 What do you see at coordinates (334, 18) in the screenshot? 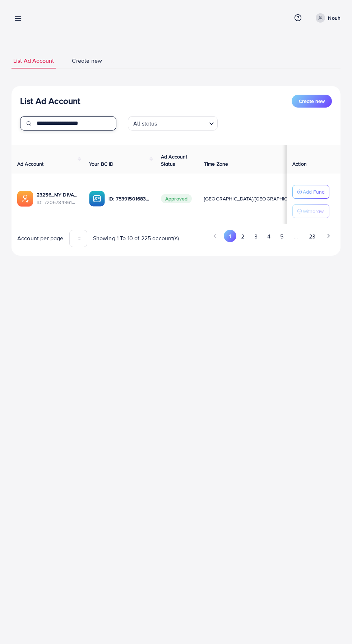
I see `p: Nouh` at bounding box center [334, 18].